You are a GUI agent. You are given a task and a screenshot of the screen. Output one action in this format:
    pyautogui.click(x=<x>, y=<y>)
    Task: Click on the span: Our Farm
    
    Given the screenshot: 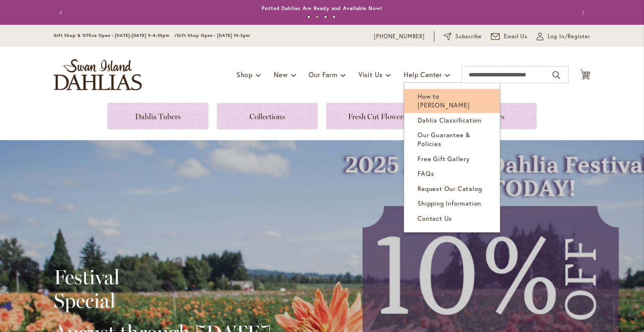 What is the action you would take?
    pyautogui.click(x=323, y=74)
    